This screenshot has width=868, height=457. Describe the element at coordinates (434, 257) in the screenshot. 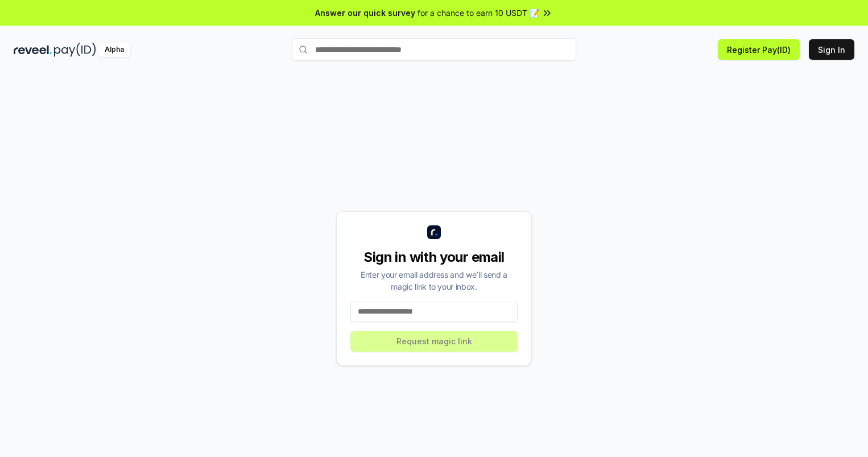

I see `div: Sign in with your email` at that location.